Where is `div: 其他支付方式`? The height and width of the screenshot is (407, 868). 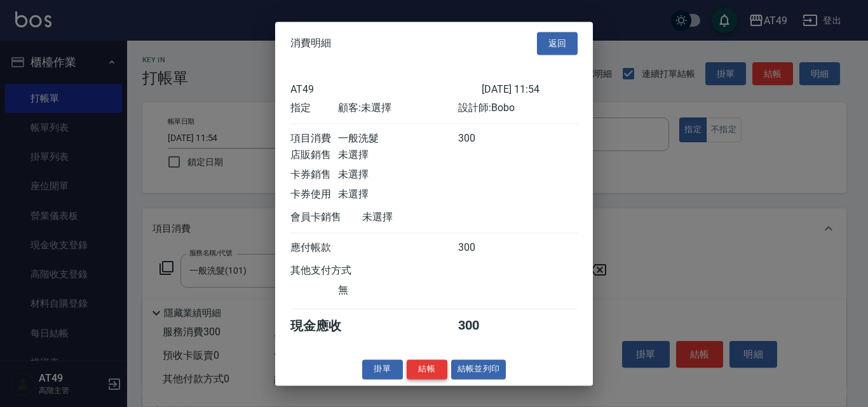 div: 其他支付方式 is located at coordinates (338, 271).